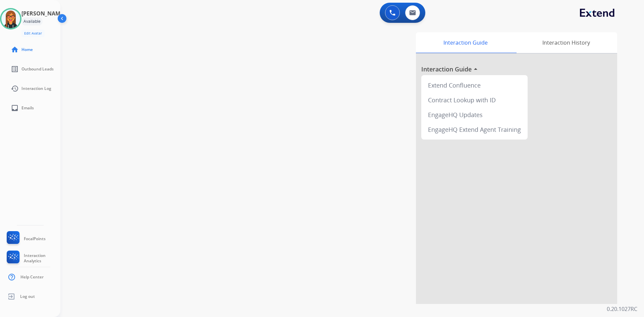  Describe the element at coordinates (38, 69) in the screenshot. I see `span: Outbound Leads` at that location.